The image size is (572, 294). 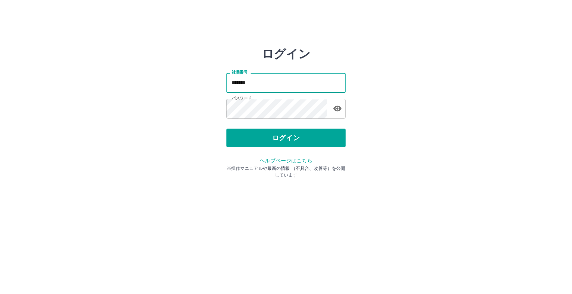 I want to click on p: ※操作マニュアルや最新の情報 （不具合、改善等）を公開しています, so click(x=286, y=172).